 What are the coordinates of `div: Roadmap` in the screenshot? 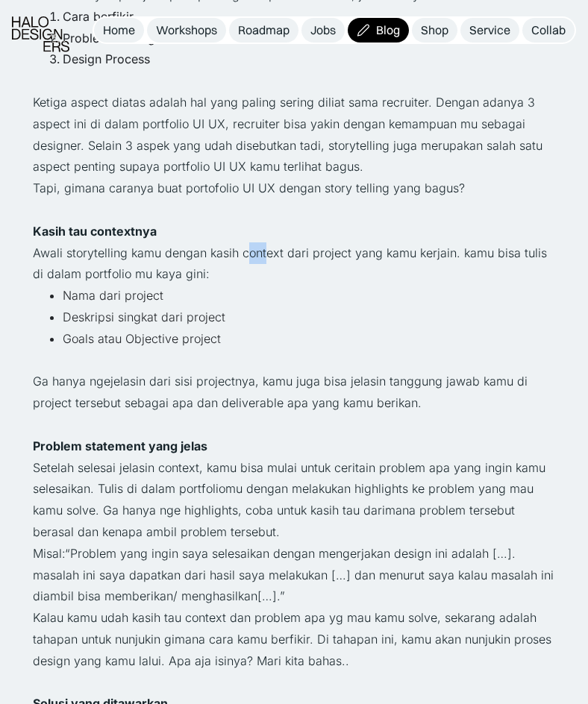 It's located at (263, 30).